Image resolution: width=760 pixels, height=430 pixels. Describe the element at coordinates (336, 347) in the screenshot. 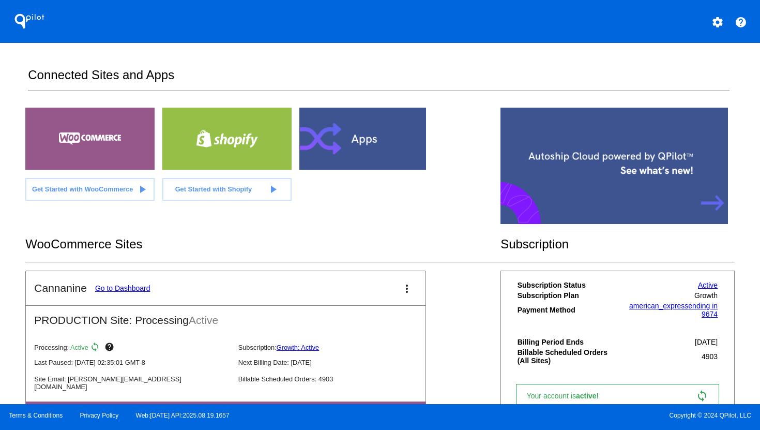

I see `p: Subscription:` at that location.